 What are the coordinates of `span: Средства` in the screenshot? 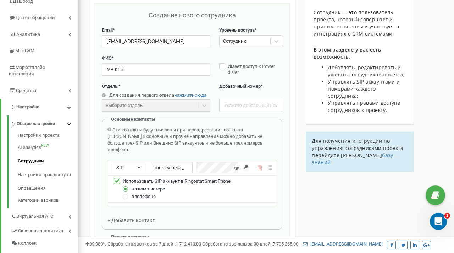 It's located at (26, 90).